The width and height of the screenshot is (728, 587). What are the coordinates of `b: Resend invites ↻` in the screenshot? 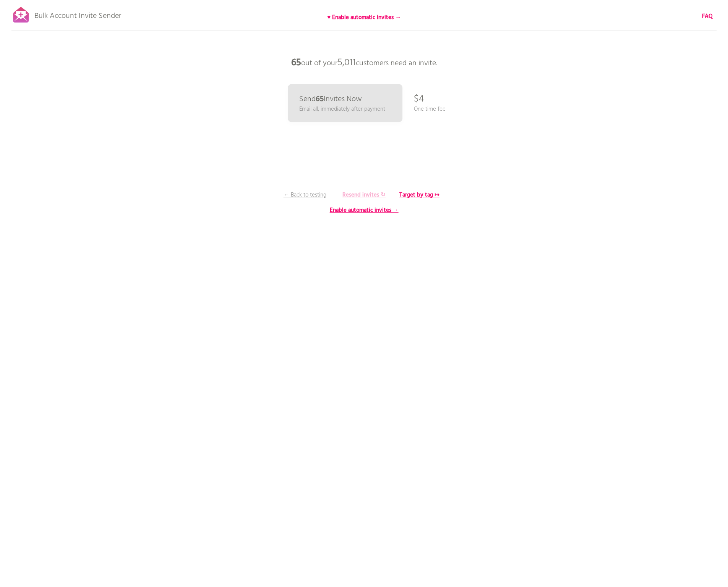 It's located at (364, 195).